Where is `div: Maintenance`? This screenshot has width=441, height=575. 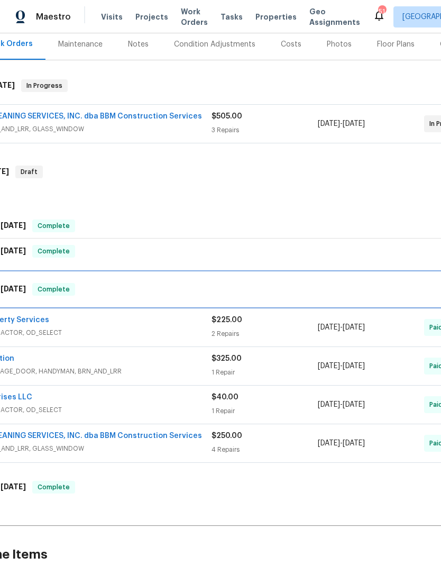 div: Maintenance is located at coordinates (80, 44).